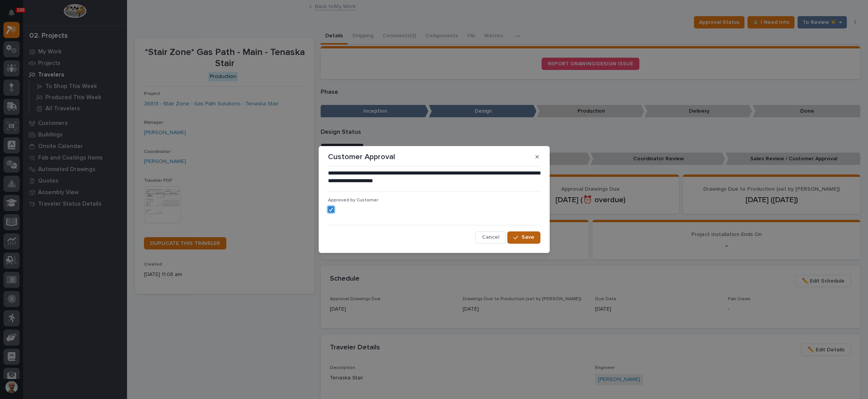  Describe the element at coordinates (361, 157) in the screenshot. I see `p: Customer Approval` at that location.